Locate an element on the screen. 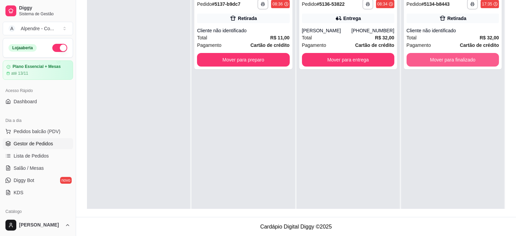  div: Entrega is located at coordinates (352, 18).